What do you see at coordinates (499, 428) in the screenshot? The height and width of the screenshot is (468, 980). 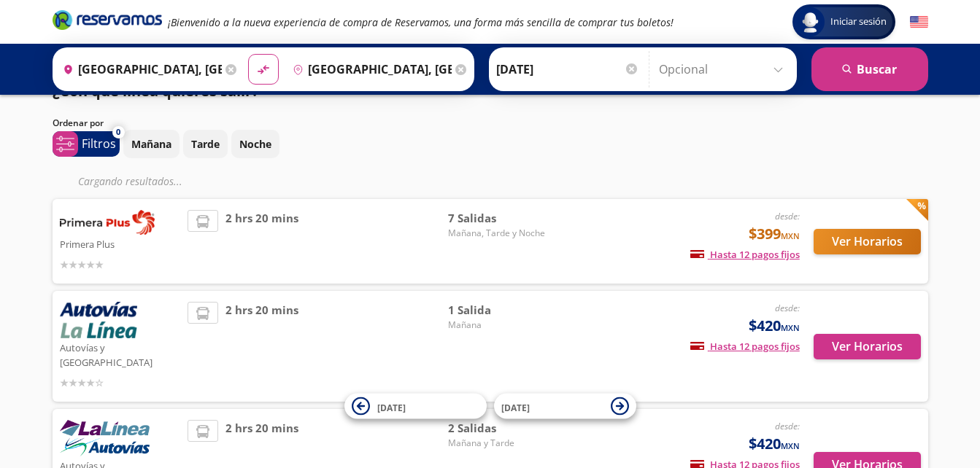 I see `span: 2 Salidas` at bounding box center [499, 428].